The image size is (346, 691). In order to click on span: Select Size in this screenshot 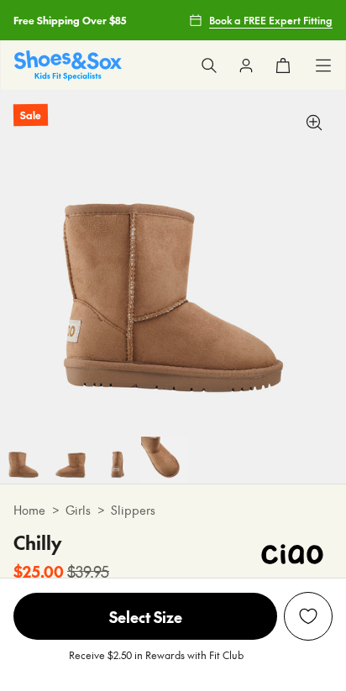, I will do `click(145, 616)`.